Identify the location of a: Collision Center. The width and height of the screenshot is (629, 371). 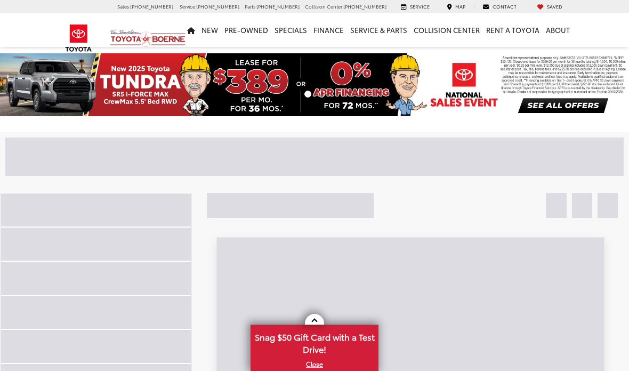
(447, 30).